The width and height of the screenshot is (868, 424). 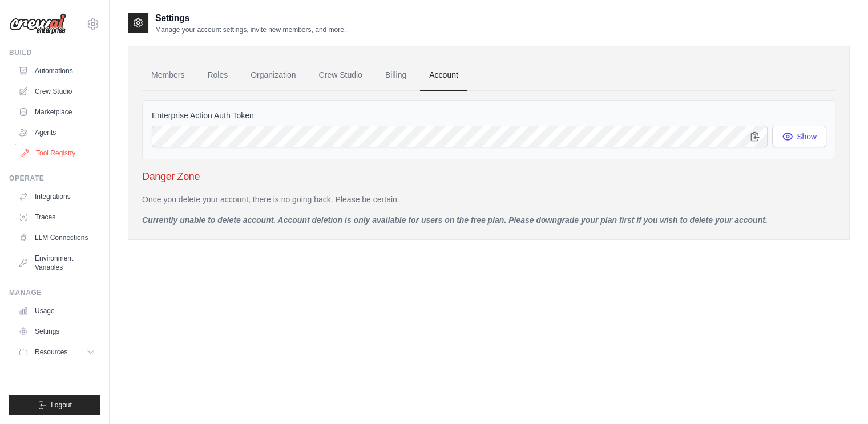 What do you see at coordinates (58, 154) in the screenshot?
I see `a: Tool Registry` at bounding box center [58, 154].